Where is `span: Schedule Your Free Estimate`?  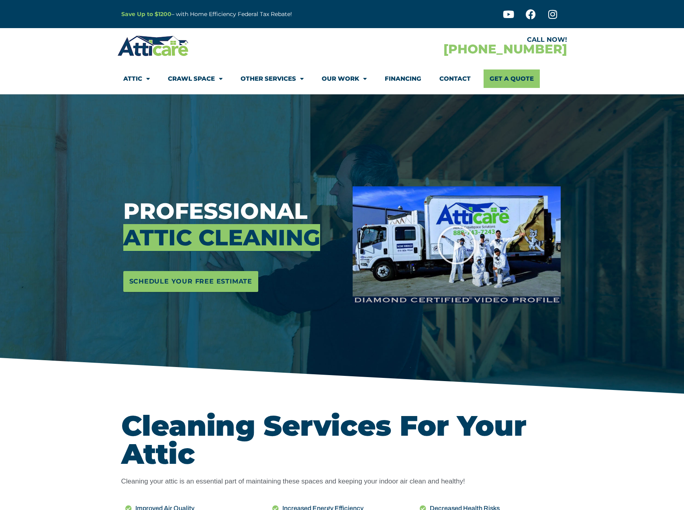 span: Schedule Your Free Estimate is located at coordinates (191, 282).